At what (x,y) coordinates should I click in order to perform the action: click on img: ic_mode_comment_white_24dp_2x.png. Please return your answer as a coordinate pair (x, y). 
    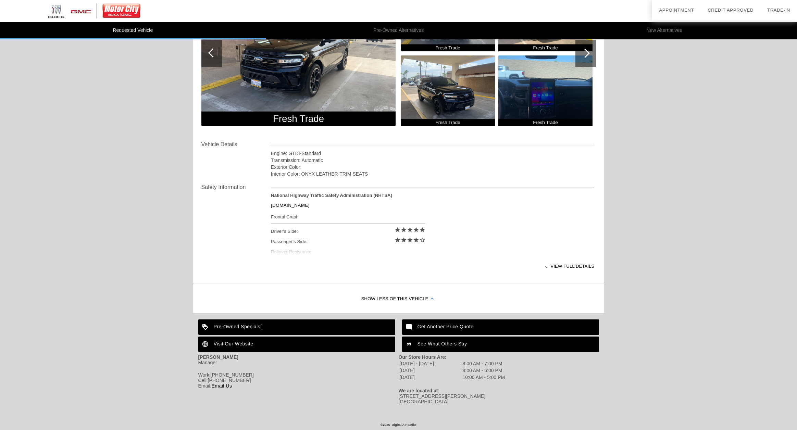
    Looking at the image, I should click on (409, 327).